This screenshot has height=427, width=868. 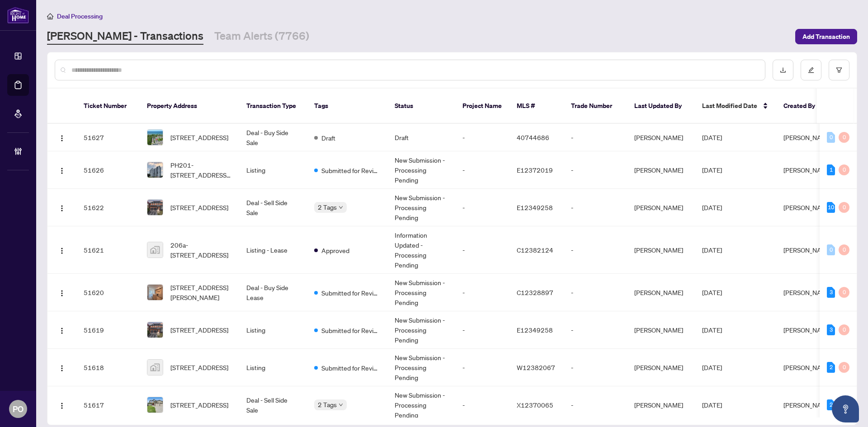 I want to click on span: home, so click(x=50, y=16).